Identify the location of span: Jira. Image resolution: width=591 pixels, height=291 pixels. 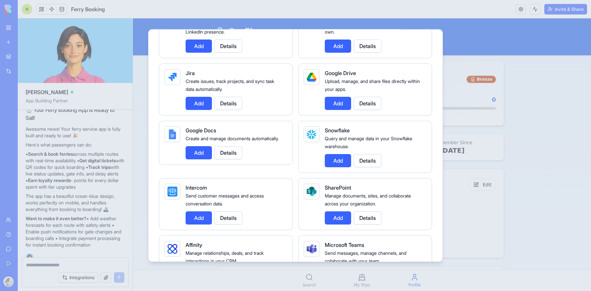
(190, 73).